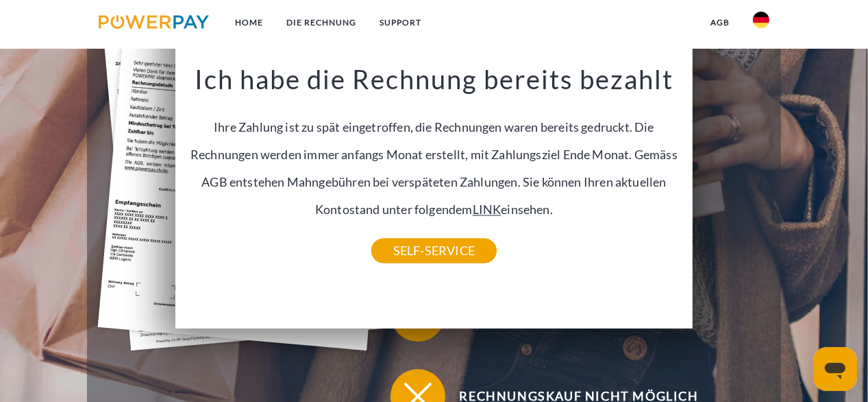 This screenshot has width=868, height=402. I want to click on div: Ihre Zahlung ist zu spät eingetroffen, die Rechnungen waren bereits gedruckt. Die Rechnungen werd..., so click(434, 157).